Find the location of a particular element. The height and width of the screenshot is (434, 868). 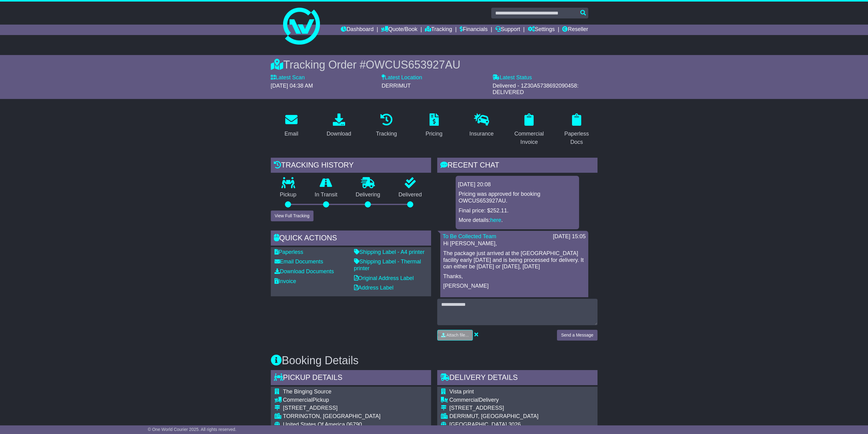

label: Latest Scan is located at coordinates (287, 78).